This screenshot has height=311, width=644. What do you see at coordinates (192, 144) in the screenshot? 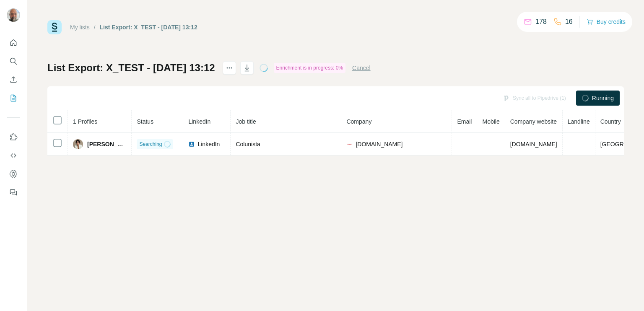
I see `img: LinkedIn logo` at bounding box center [192, 144].